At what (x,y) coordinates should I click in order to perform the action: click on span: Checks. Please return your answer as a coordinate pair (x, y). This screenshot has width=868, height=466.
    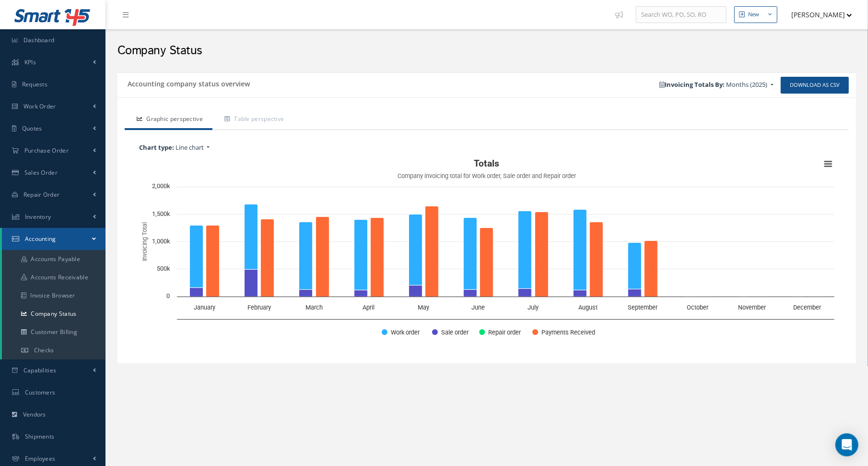
    Looking at the image, I should click on (44, 350).